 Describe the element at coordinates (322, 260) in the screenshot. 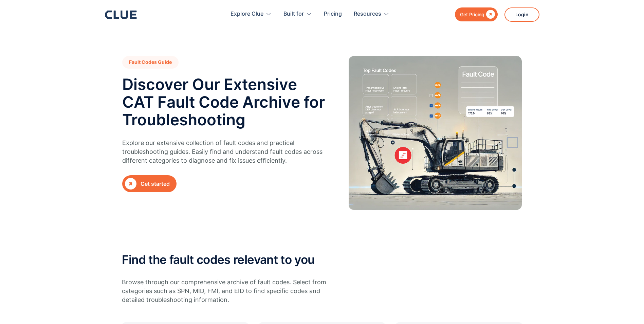

I see `h2: Find the fault codes relevant to you` at that location.